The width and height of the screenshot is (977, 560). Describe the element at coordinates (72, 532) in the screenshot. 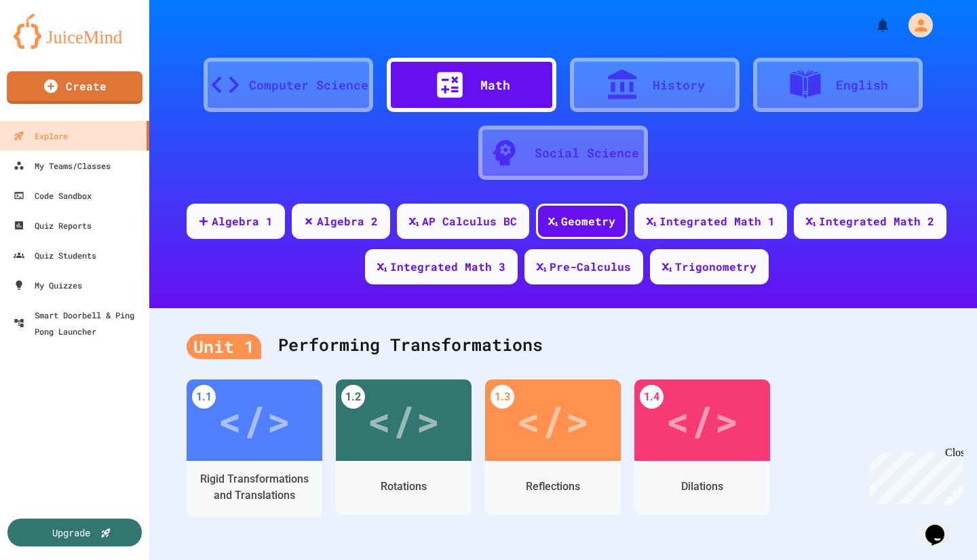

I see `div: Upgrade` at that location.